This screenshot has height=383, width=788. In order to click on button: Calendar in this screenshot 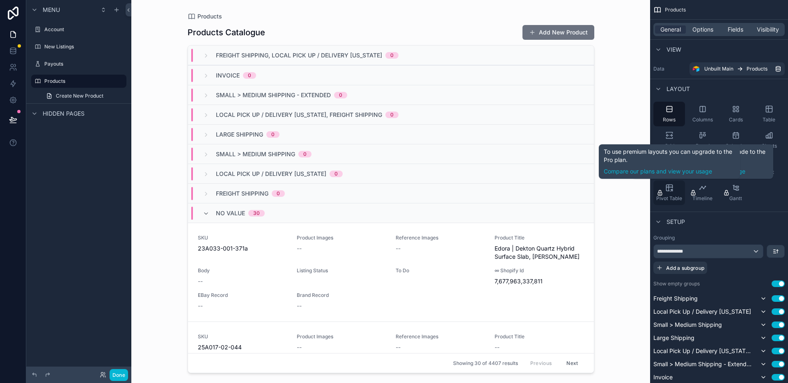, I will do `click(736, 140)`.